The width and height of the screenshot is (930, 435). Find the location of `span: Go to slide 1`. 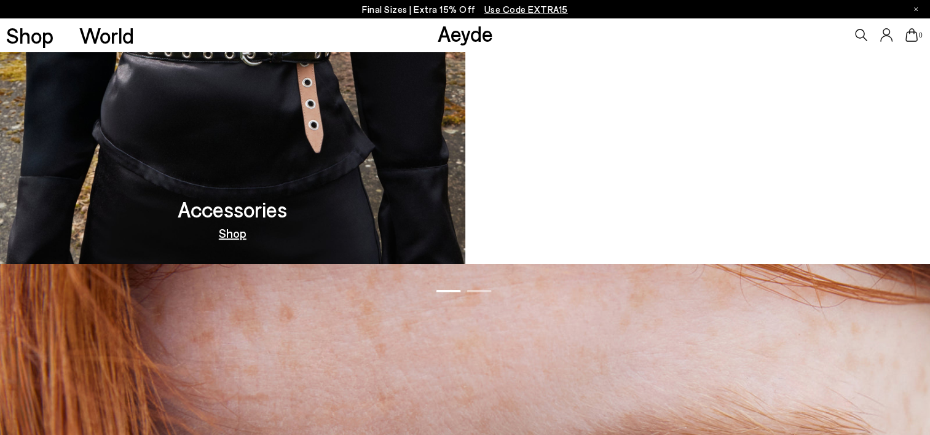

span: Go to slide 1 is located at coordinates (448, 291).